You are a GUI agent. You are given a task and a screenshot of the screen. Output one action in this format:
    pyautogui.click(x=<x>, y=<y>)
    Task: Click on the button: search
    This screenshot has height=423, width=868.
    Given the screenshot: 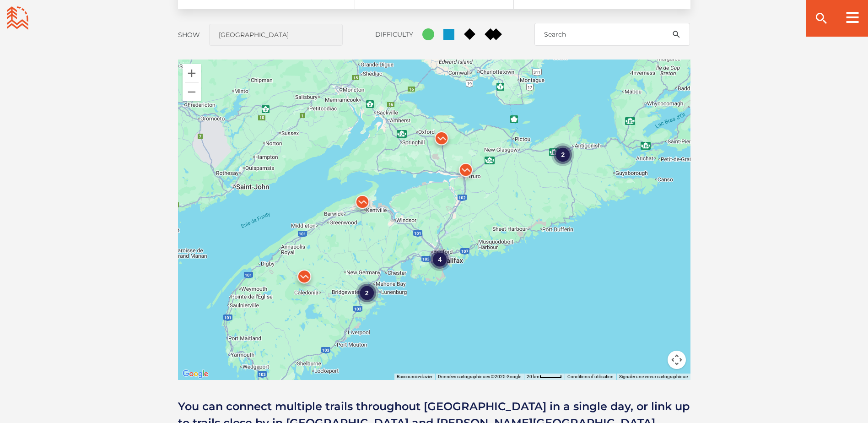 What is the action you would take?
    pyautogui.click(x=677, y=34)
    